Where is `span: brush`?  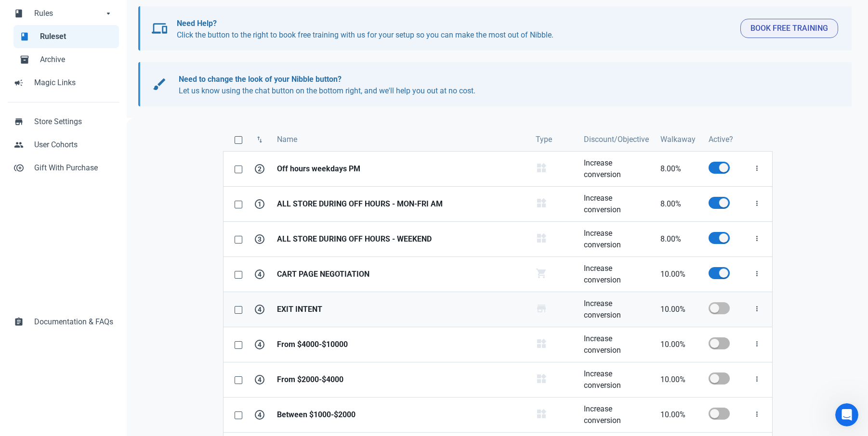
span: brush is located at coordinates (159, 84).